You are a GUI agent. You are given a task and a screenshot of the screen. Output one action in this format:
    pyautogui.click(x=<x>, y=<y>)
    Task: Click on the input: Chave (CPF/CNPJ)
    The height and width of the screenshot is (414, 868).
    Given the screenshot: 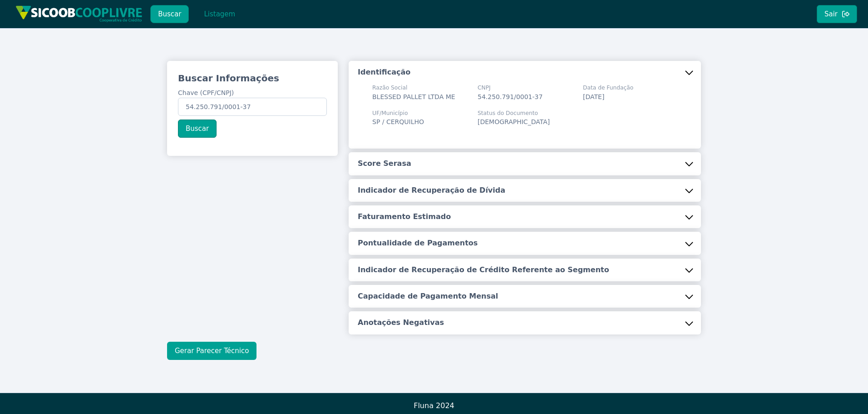 What is the action you would take?
    pyautogui.click(x=252, y=107)
    